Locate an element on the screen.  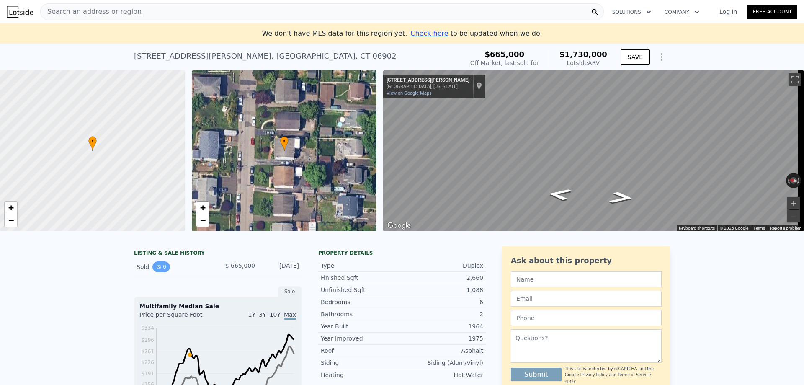
span: $665,000 is located at coordinates (505, 54).